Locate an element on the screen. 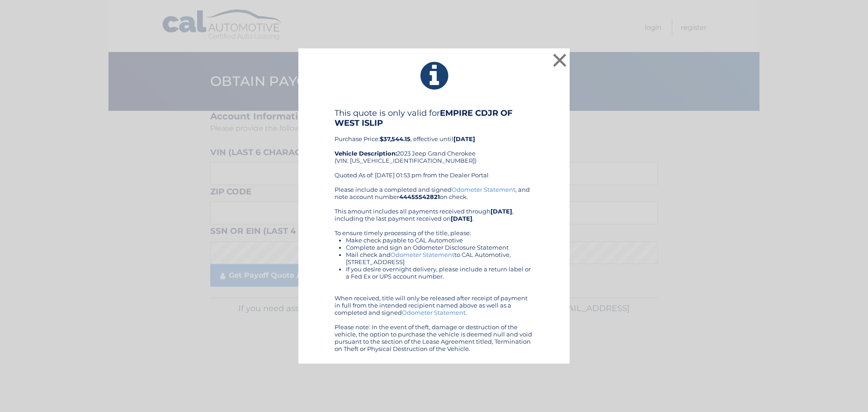  b: $37,544.15 is located at coordinates (395, 139).